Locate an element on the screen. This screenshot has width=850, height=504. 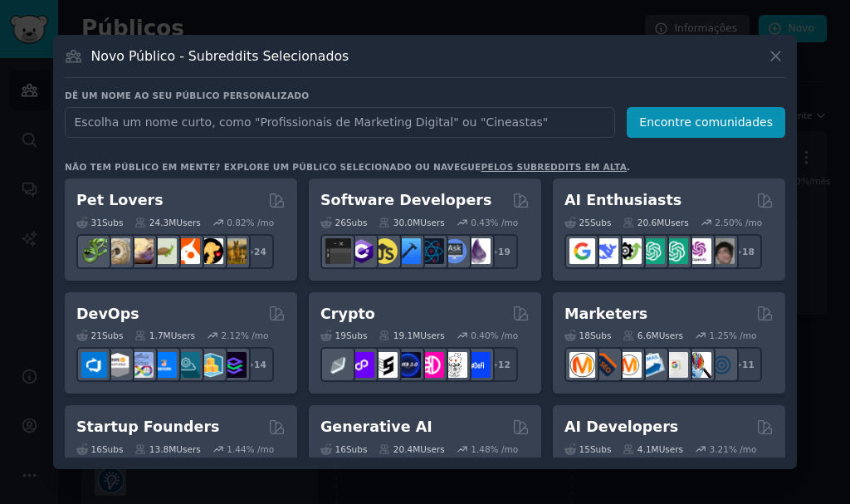
h2: Pet Lovers is located at coordinates (120, 200).